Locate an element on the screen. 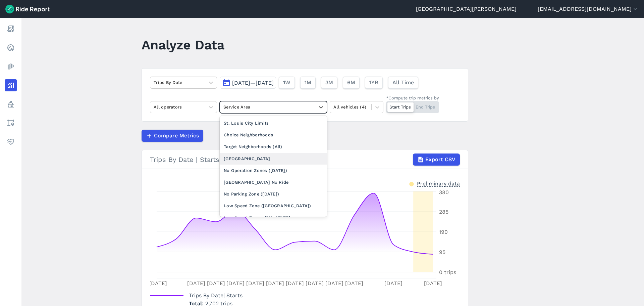 Image resolution: width=644 pixels, height=306 pixels. tspan: 190 is located at coordinates (444, 232).